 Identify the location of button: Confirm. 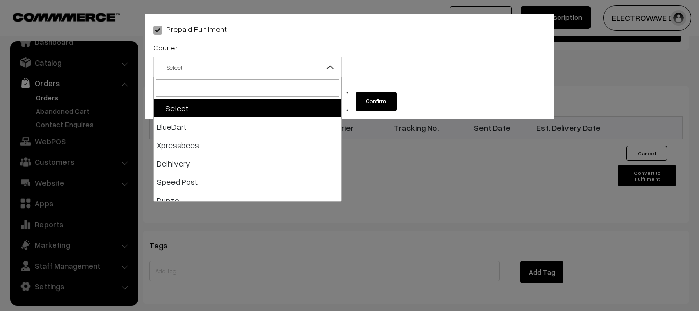
(376, 101).